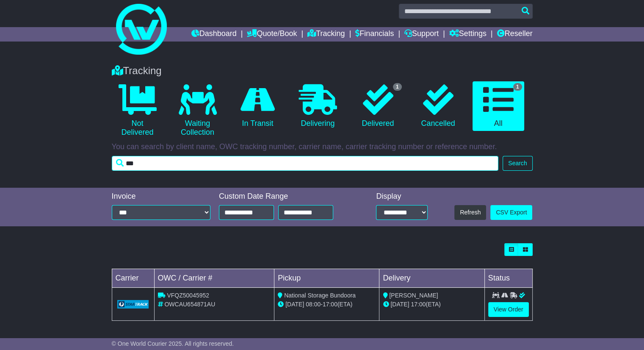 The width and height of the screenshot is (644, 350). Describe the element at coordinates (327, 278) in the screenshot. I see `td: Pickup` at that location.